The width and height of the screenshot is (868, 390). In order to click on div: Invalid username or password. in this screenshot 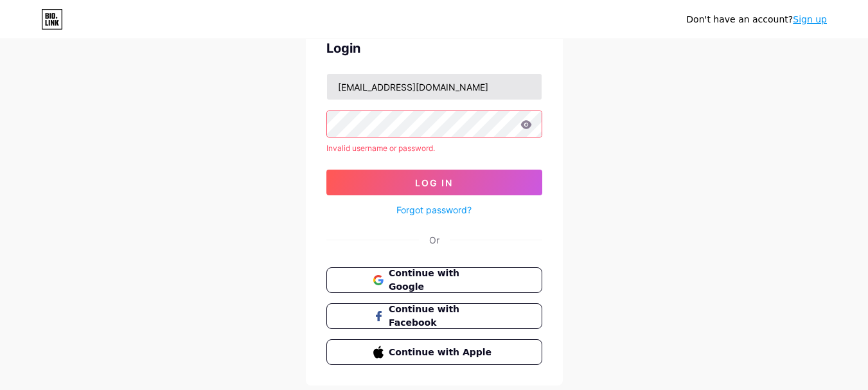, I will do `click(434, 149)`.